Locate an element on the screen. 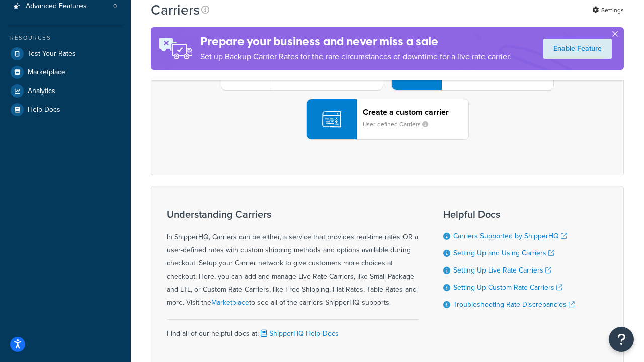  small: User-defined Carriers is located at coordinates (400, 124).